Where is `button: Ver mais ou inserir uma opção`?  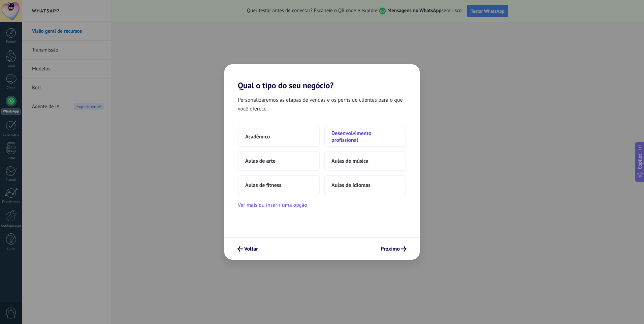 button: Ver mais ou inserir uma opção is located at coordinates (272, 205).